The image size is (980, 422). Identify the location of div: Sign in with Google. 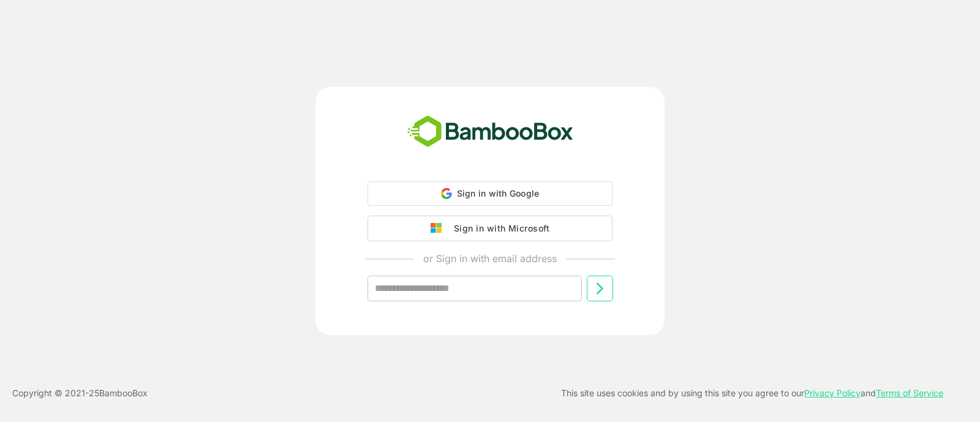
(490, 194).